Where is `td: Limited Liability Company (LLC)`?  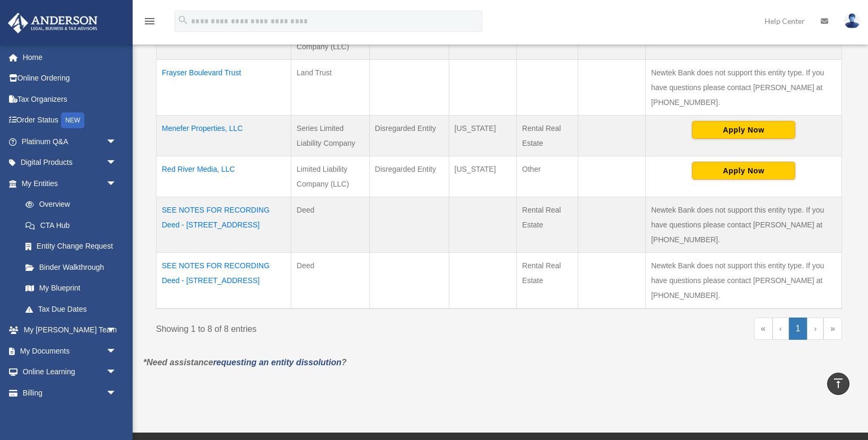 td: Limited Liability Company (LLC) is located at coordinates (330, 176).